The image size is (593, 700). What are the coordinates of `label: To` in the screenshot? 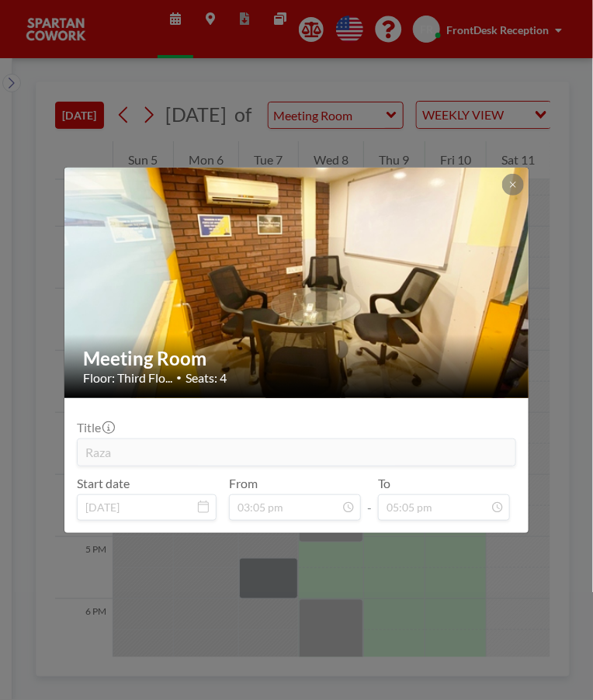 It's located at (384, 484).